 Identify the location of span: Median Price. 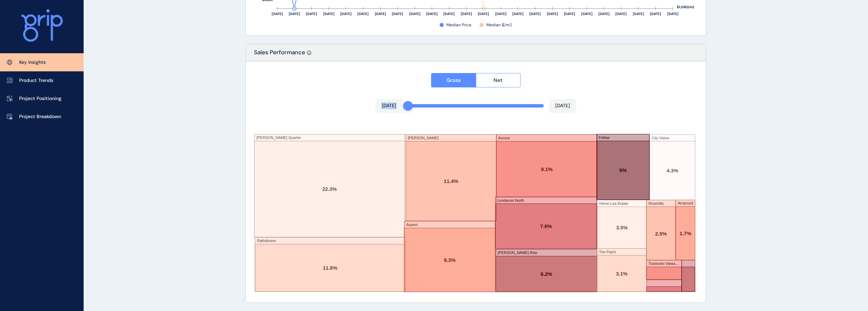
(459, 25).